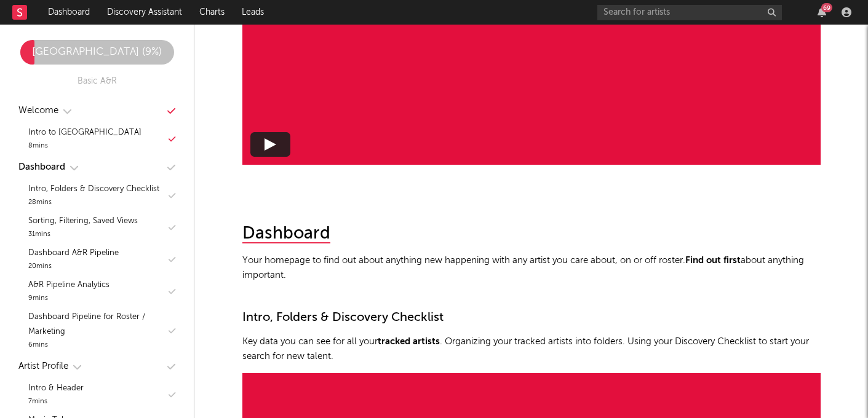 The height and width of the screenshot is (418, 868). What do you see at coordinates (689, 12) in the screenshot?
I see `input: Search for artists` at bounding box center [689, 12].